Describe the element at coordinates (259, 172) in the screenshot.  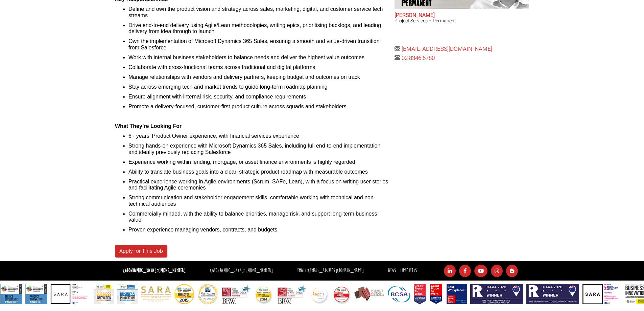
I see `li: Ability to translate business goals into a clear, strategic product roadmap with measurable outcomes` at that location.